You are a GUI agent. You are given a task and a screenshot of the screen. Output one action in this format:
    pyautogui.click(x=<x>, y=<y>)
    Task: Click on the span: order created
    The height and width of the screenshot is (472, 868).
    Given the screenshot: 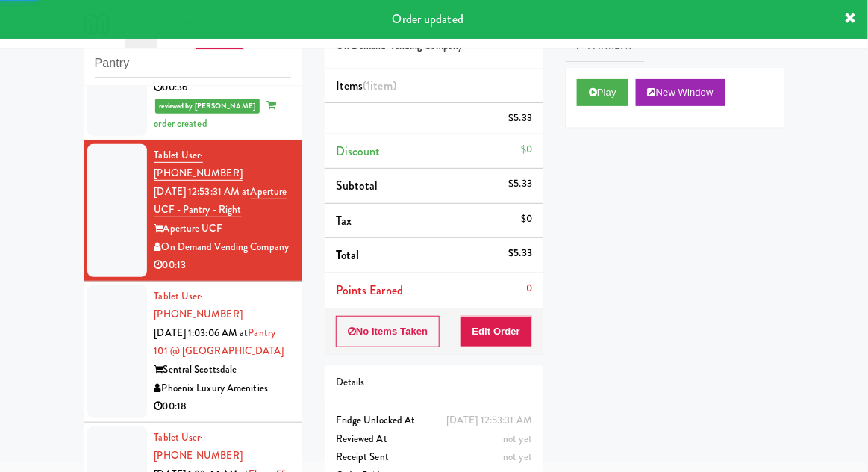 What is the action you would take?
    pyautogui.click(x=215, y=114)
    